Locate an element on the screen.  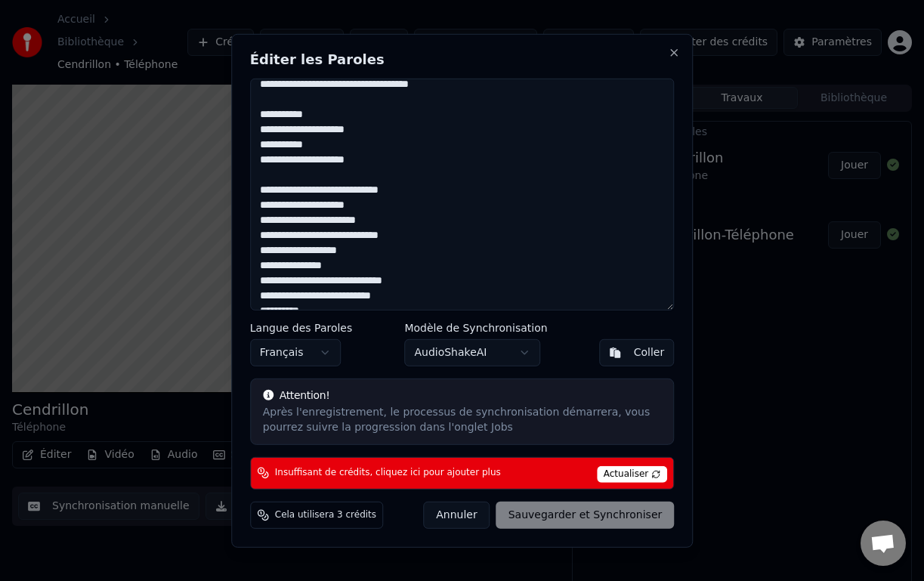
label: Langue des Paroles is located at coordinates (301, 328).